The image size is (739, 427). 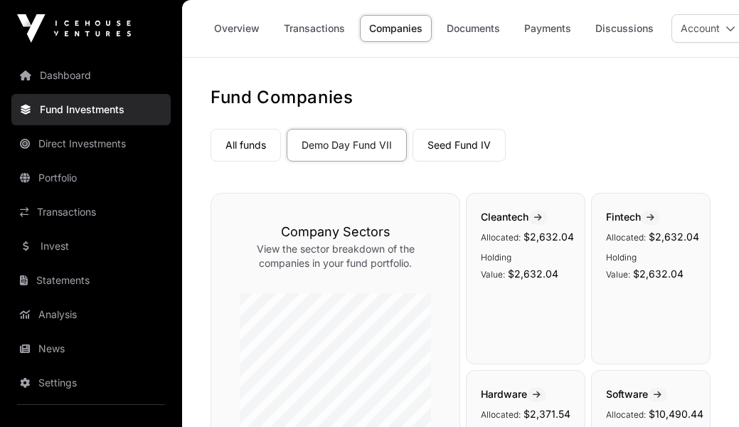 What do you see at coordinates (91, 75) in the screenshot?
I see `a: Dashboard` at bounding box center [91, 75].